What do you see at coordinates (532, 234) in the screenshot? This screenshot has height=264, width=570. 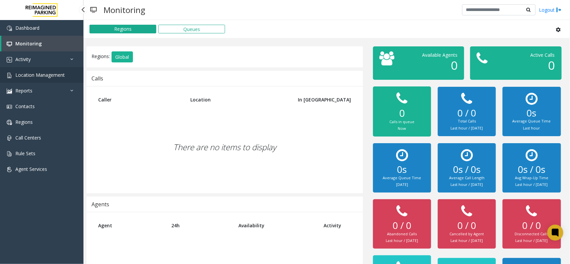 I see `div: Disconnected Calls` at bounding box center [532, 234].